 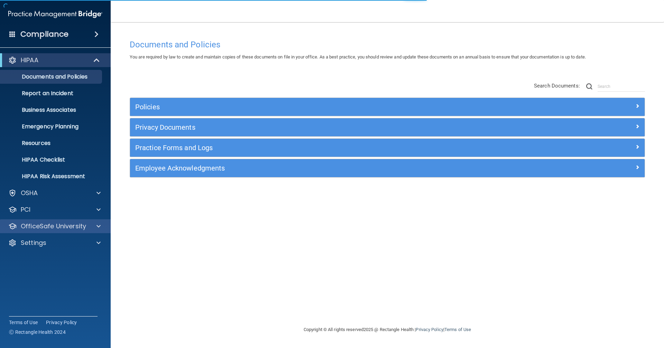 I want to click on p: Resources, so click(x=51, y=143).